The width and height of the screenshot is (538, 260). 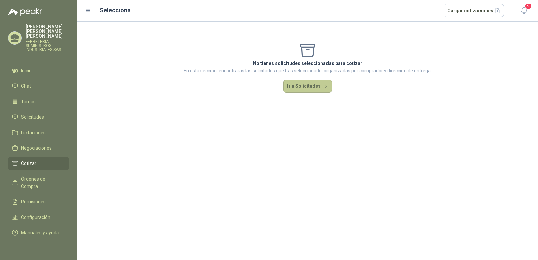 What do you see at coordinates (308, 63) in the screenshot?
I see `p: No tienes solicitudes seleccionadas para cotizar` at bounding box center [308, 63].